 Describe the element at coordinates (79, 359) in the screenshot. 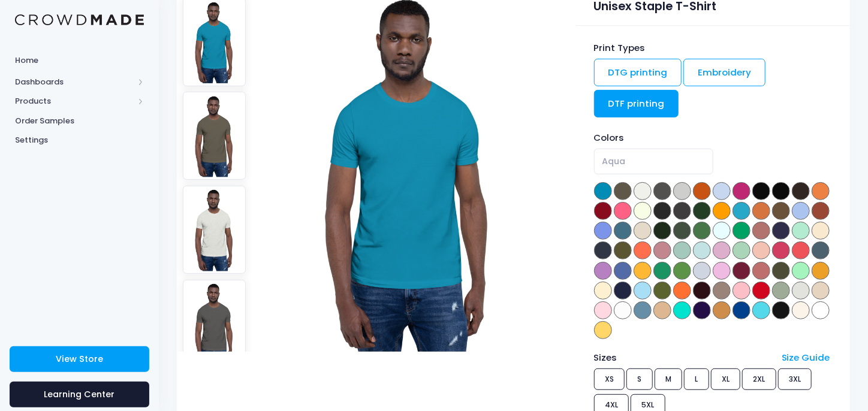

I see `span: View Store` at that location.